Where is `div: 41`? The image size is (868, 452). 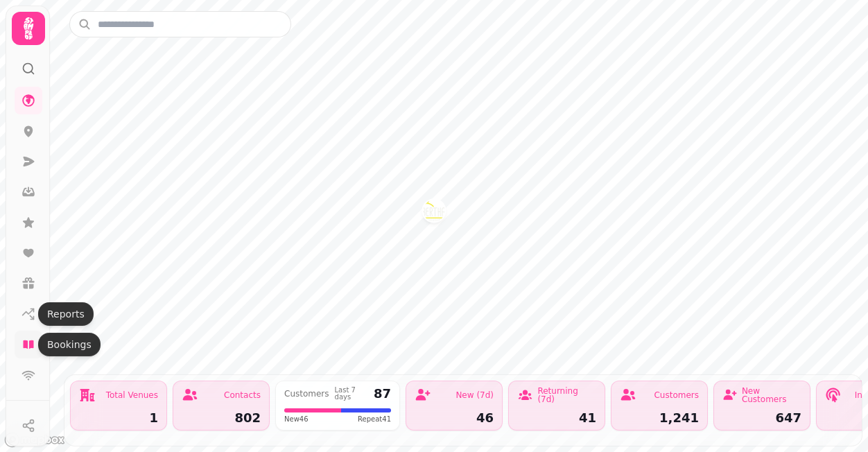 div: 41 is located at coordinates (557, 418).